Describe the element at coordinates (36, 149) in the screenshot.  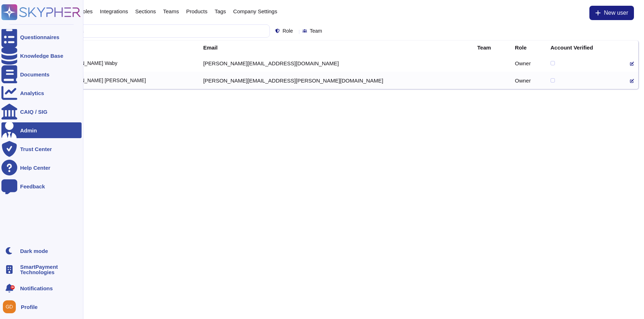
I see `div: Trust Center` at that location.